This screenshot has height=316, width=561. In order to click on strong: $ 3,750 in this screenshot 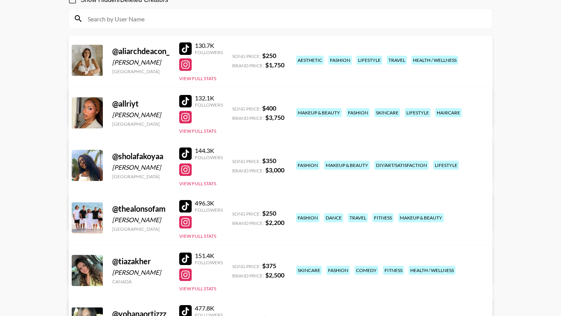, I will do `click(275, 117)`.